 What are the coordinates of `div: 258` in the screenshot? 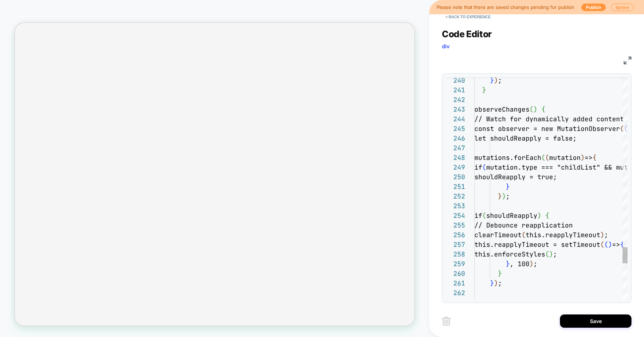 It's located at (455, 254).